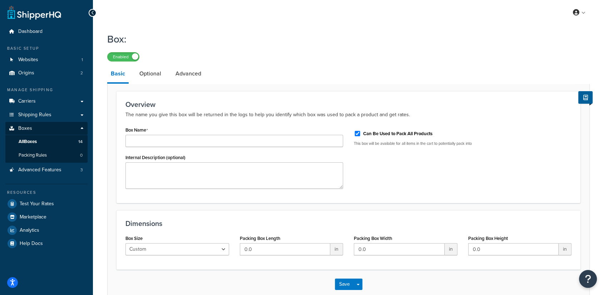 The image size is (604, 295). What do you see at coordinates (46, 31) in the screenshot?
I see `a: Dashboard` at bounding box center [46, 31].